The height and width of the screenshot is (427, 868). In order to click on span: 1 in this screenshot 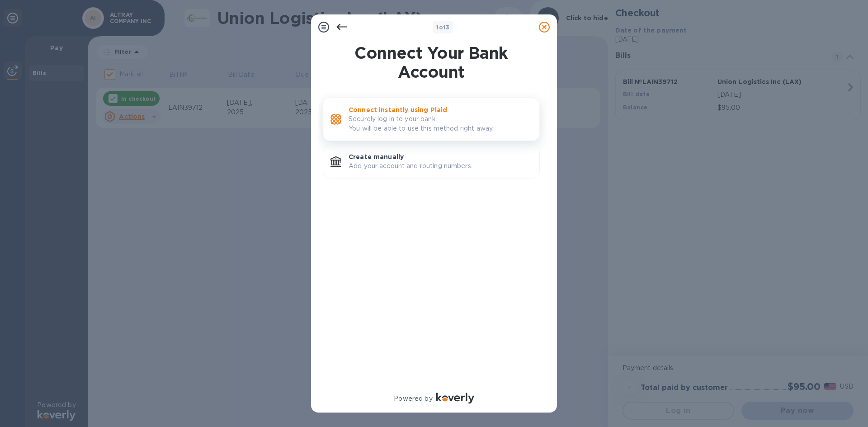, I will do `click(437, 27)`.